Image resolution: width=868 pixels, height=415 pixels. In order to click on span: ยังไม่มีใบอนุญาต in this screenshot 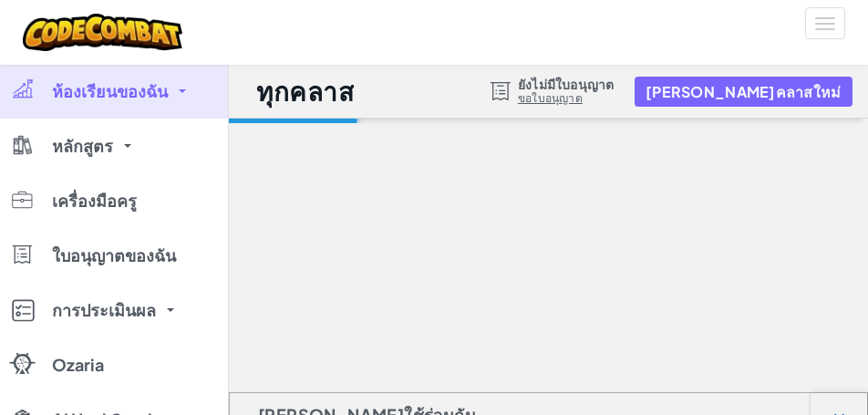, I will do `click(566, 84)`.